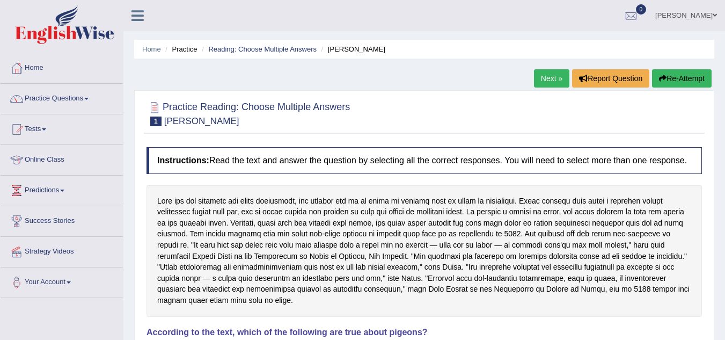 Image resolution: width=725 pixels, height=340 pixels. What do you see at coordinates (611, 78) in the screenshot?
I see `button: Report Question` at bounding box center [611, 78].